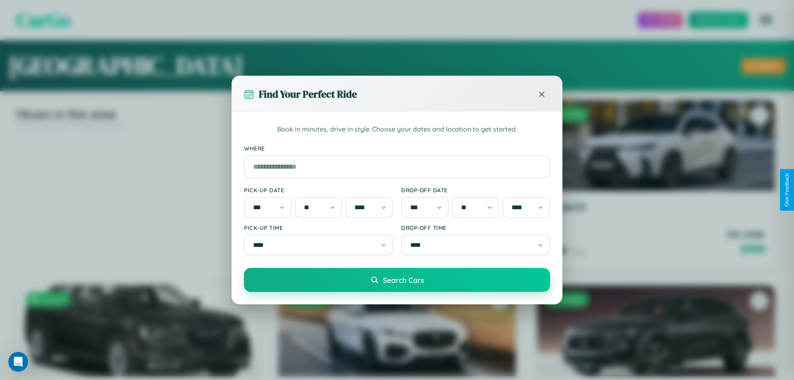 The width and height of the screenshot is (794, 380). What do you see at coordinates (397, 129) in the screenshot?
I see `p: Book in minutes, drive in style. Choose your dates and location to get started.` at bounding box center [397, 129].